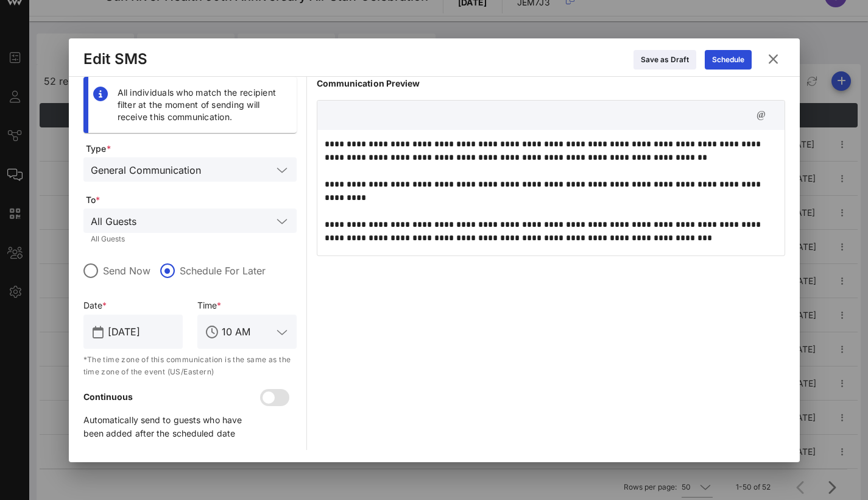  I want to click on p: Automatically send to guests who have been added after the scheduled date, so click(173, 427).